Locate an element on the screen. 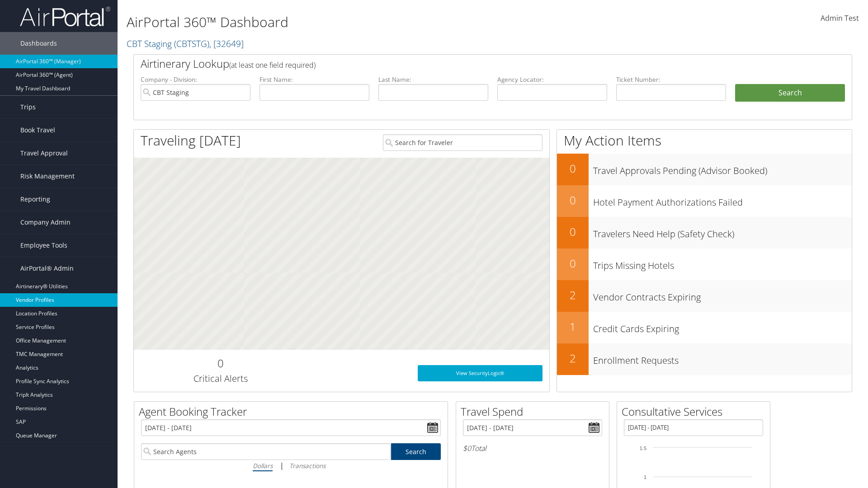  a: 0Travelers Need Help (Safety Check) is located at coordinates (705, 233).